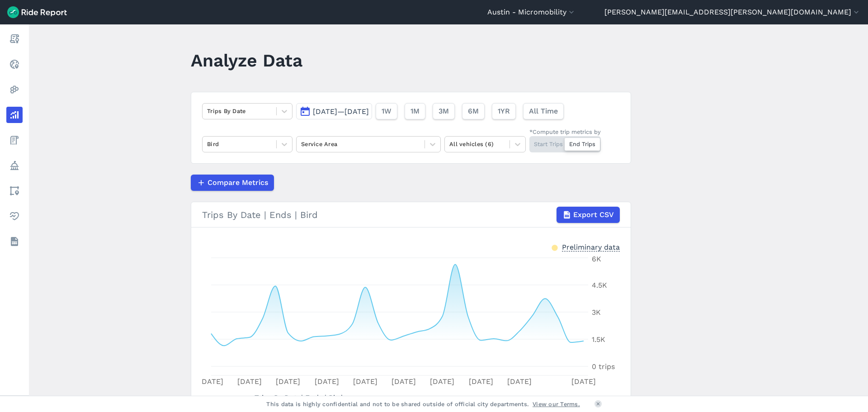  What do you see at coordinates (588, 215) in the screenshot?
I see `button: Export CSV` at bounding box center [588, 215].